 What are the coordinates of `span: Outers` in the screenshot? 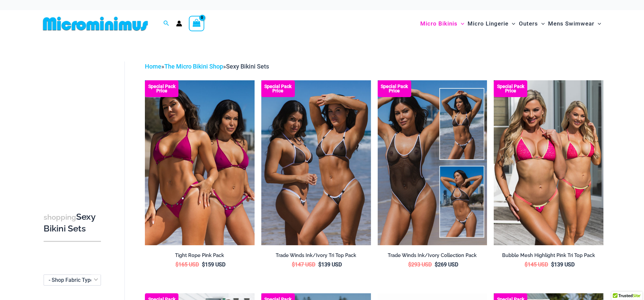 It's located at (528, 24).